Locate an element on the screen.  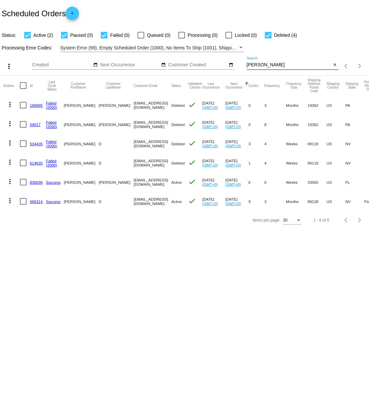
button: Change sorting for CustomerEmail is located at coordinates (145, 86).